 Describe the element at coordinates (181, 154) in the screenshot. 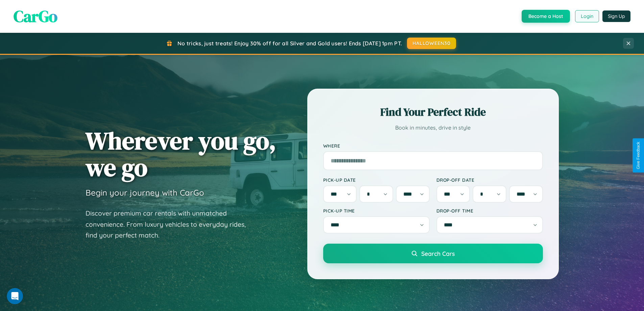

I see `h1: Wherever you go, we go` at that location.